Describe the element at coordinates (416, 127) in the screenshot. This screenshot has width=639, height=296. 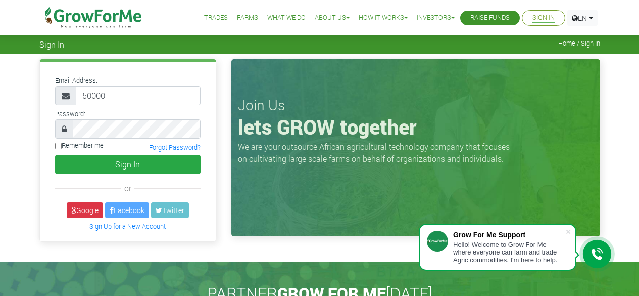
I see `h1: lets GROW together` at that location.